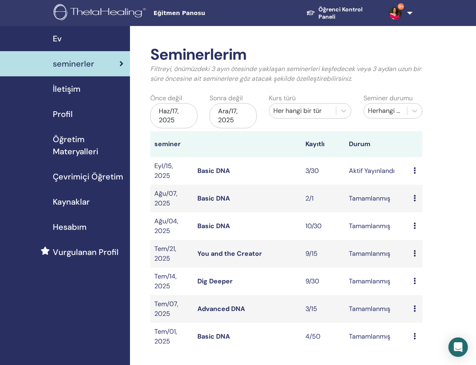 Image resolution: width=476 pixels, height=365 pixels. I want to click on img: logo.png, so click(101, 13).